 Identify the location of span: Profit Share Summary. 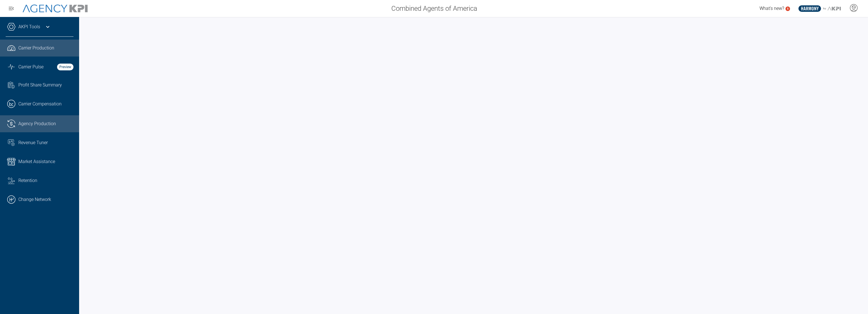
(40, 85).